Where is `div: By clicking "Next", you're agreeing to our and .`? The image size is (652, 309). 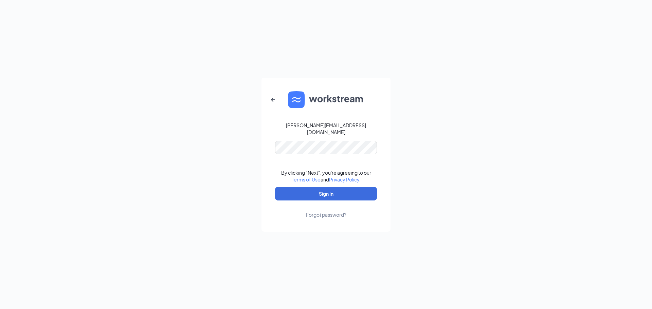 div: By clicking "Next", you're agreeing to our and . is located at coordinates (326, 176).